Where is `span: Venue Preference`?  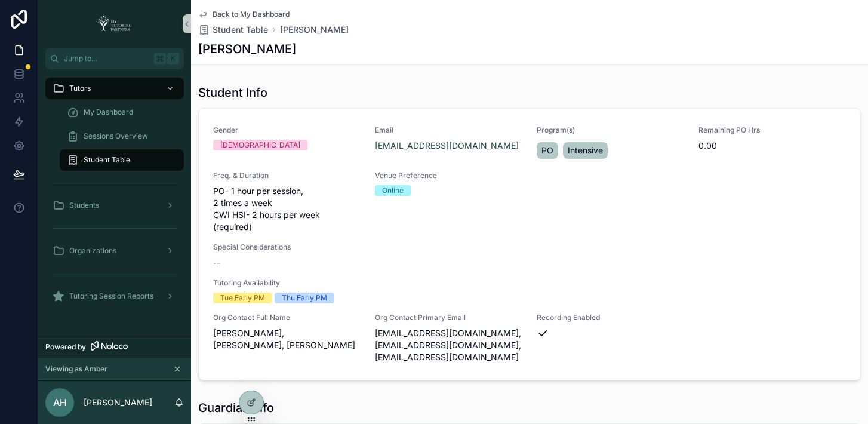 span: Venue Preference is located at coordinates (448, 175).